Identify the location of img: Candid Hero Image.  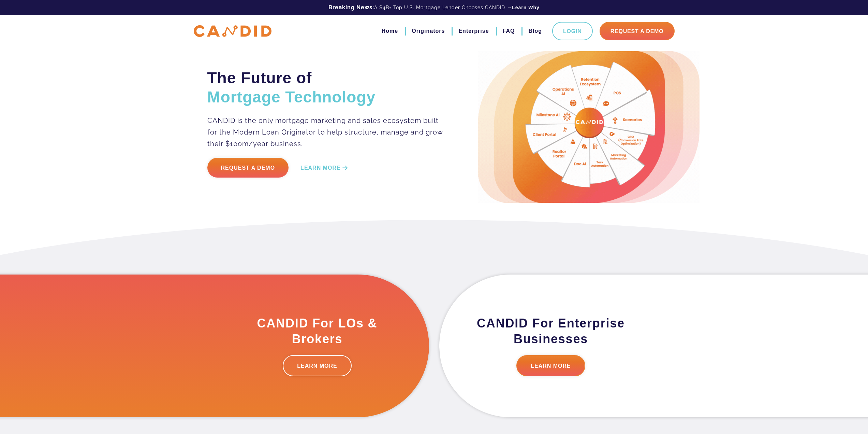
(589, 127).